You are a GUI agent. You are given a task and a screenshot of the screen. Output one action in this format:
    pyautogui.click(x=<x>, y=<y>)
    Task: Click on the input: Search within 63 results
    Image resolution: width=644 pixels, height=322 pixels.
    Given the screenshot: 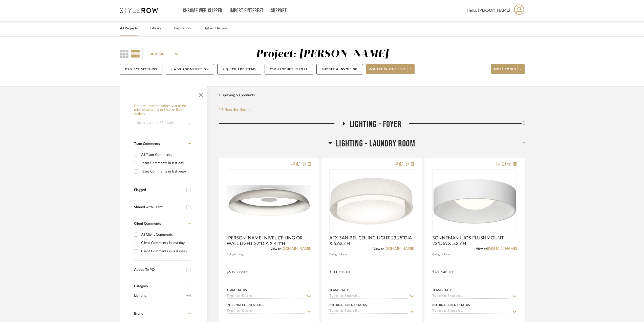 What is the action you would take?
    pyautogui.click(x=163, y=123)
    